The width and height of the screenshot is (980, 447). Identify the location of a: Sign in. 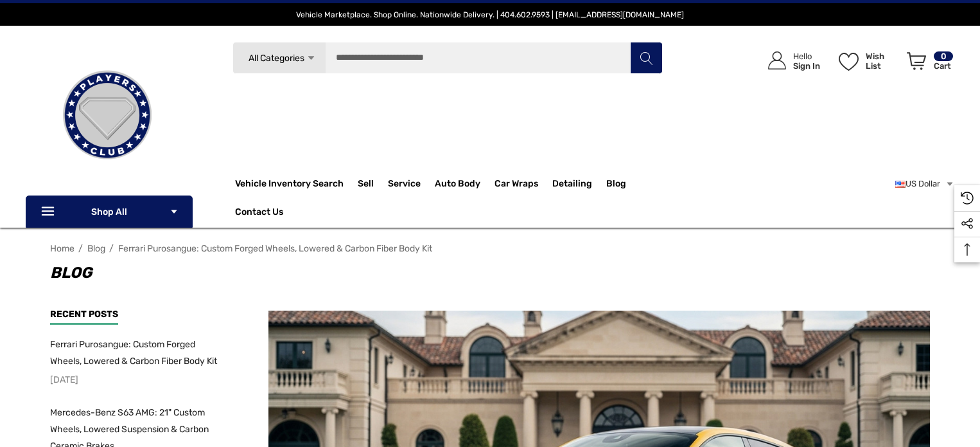
(790, 61).